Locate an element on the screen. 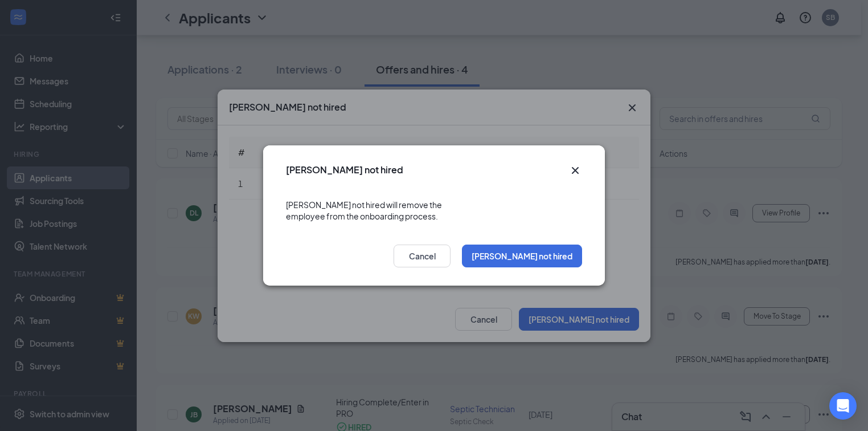  button: Close is located at coordinates (575, 170).